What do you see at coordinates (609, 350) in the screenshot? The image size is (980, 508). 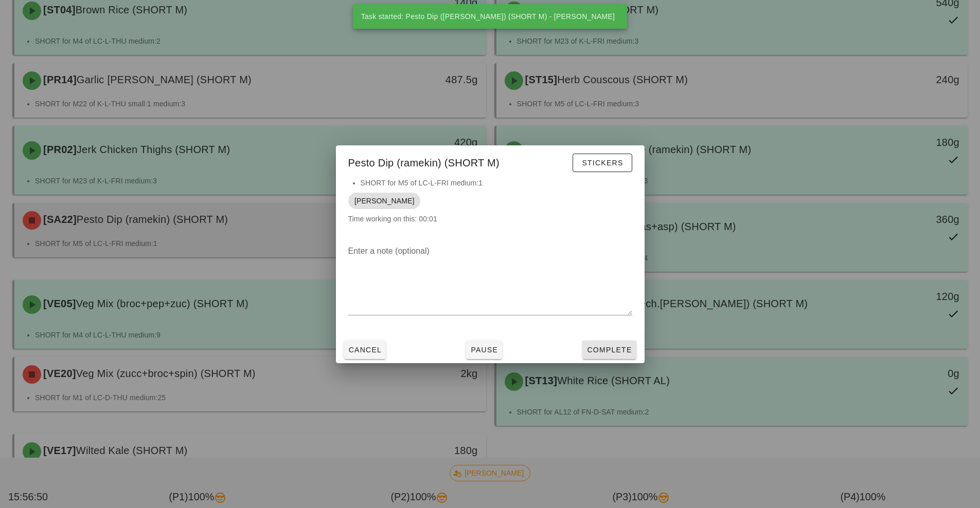 I see `span: Complete` at bounding box center [609, 350].